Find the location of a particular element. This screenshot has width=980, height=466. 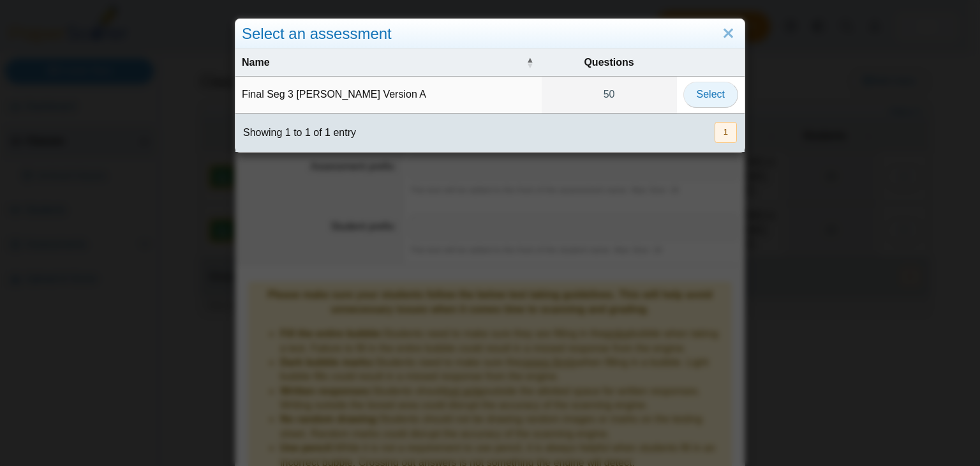

a: 50 is located at coordinates (609, 94).